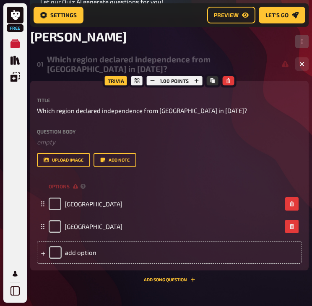  What do you see at coordinates (169, 100) in the screenshot?
I see `label: Title` at bounding box center [169, 100].